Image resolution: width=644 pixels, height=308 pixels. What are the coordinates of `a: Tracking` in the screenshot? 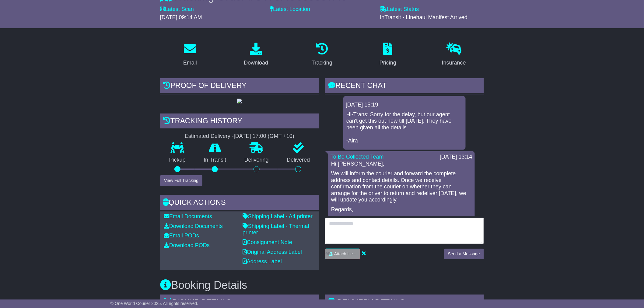 It's located at (322, 55).